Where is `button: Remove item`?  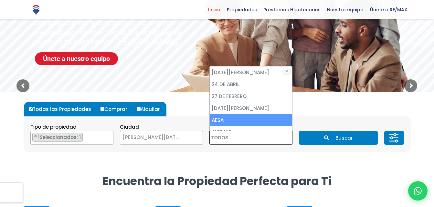
button: Remove item is located at coordinates (36, 136).